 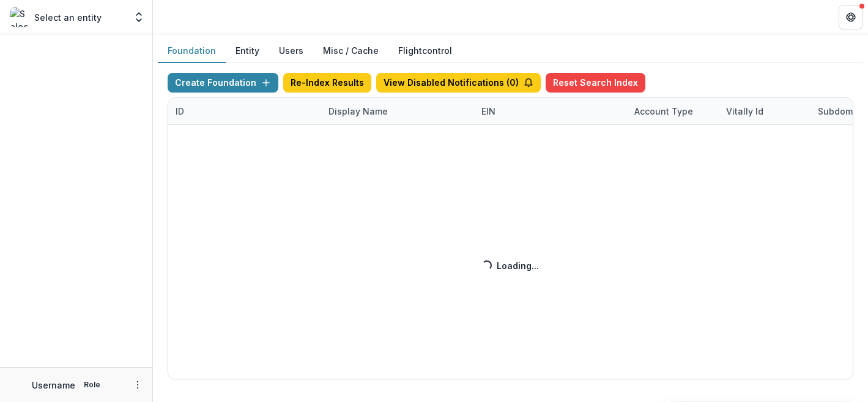 What do you see at coordinates (92, 385) in the screenshot?
I see `p: Role` at bounding box center [92, 385].